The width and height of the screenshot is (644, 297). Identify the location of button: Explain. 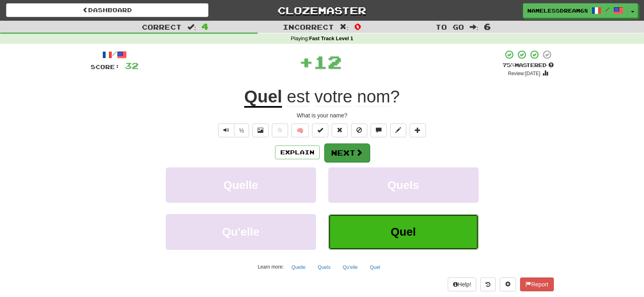
(297, 153).